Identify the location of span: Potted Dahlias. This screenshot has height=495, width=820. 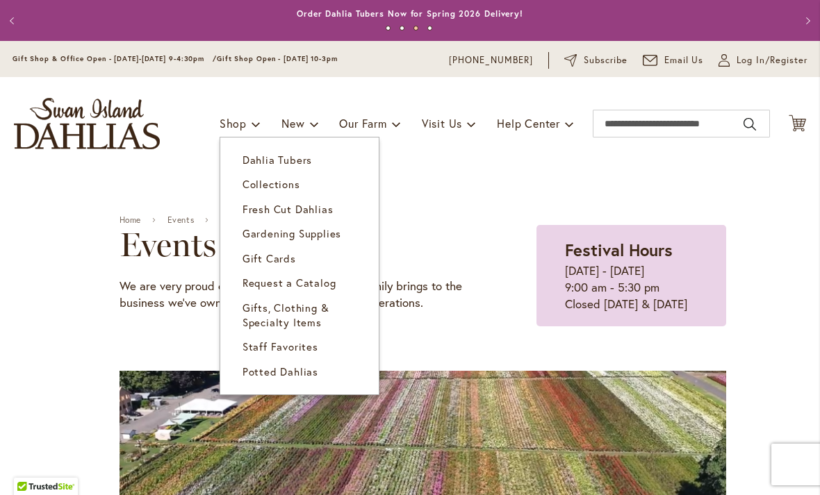
(280, 372).